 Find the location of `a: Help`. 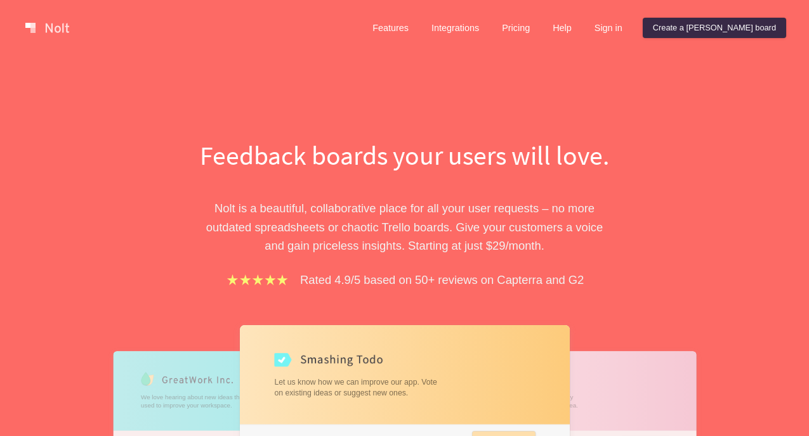

a: Help is located at coordinates (562, 28).